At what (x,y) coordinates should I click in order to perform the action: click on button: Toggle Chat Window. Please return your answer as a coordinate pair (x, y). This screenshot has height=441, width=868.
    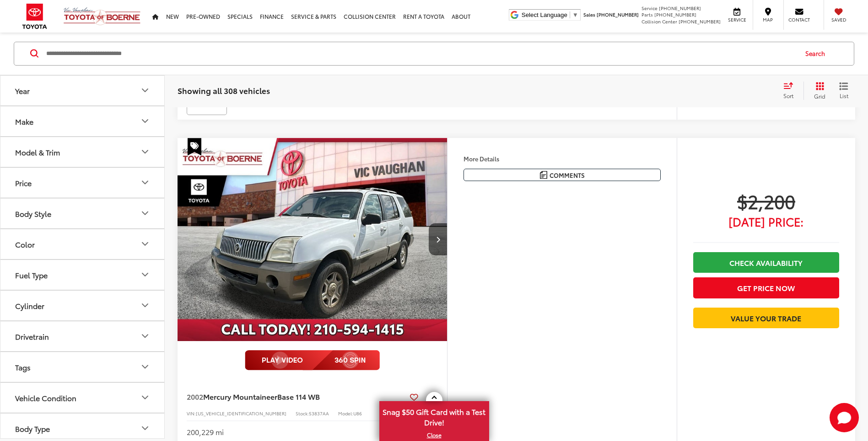
    Looking at the image, I should click on (845, 418).